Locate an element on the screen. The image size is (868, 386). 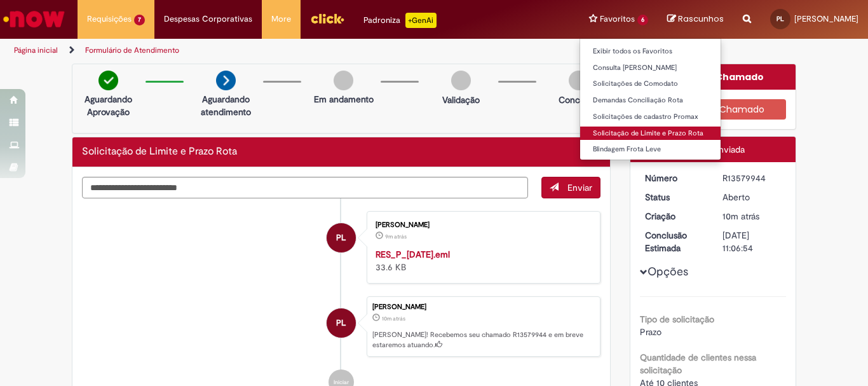
span: Prazo is located at coordinates (651, 332).